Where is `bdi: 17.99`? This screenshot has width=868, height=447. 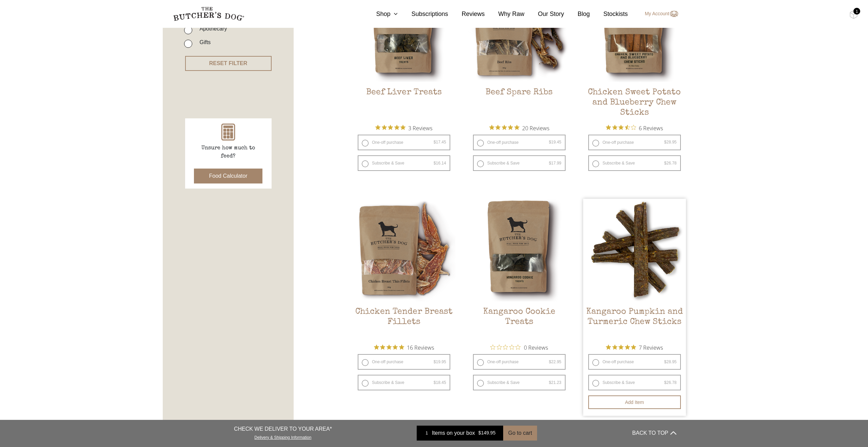
bdi: 17.99 is located at coordinates (555, 163).